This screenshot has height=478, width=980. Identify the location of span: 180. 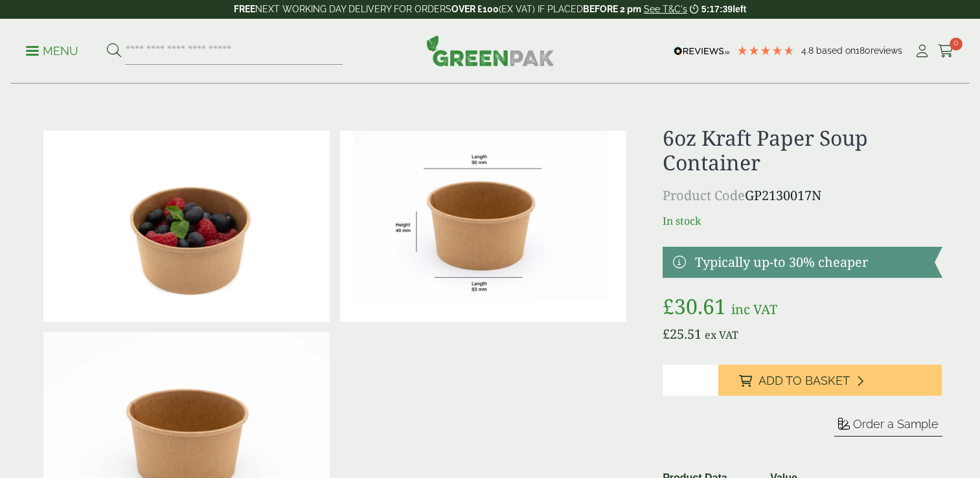
(863, 50).